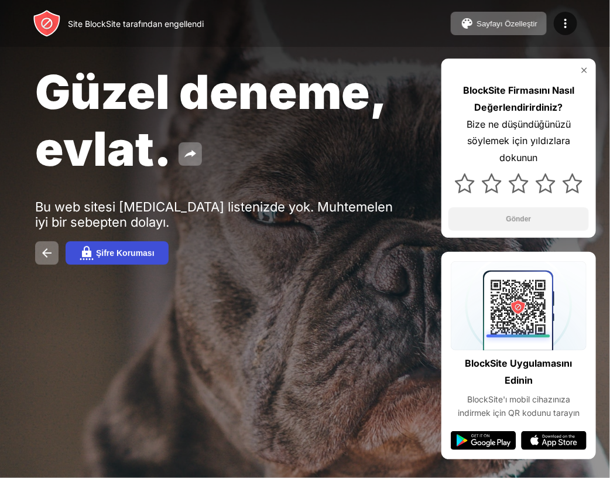  Describe the element at coordinates (566, 23) in the screenshot. I see `img: menu-icon.svg` at that location.